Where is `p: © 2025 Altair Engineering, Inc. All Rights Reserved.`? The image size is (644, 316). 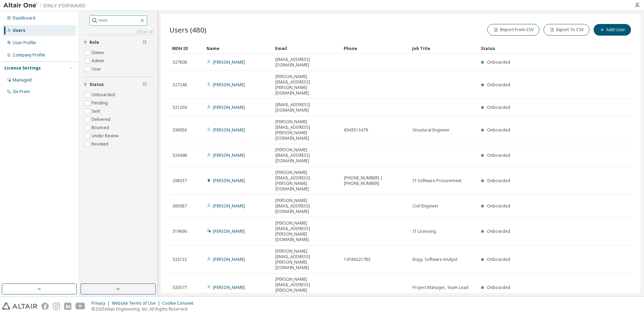 p: © 2025 Altair Engineering, Inc. All Rights Reserved. is located at coordinates (145, 309).